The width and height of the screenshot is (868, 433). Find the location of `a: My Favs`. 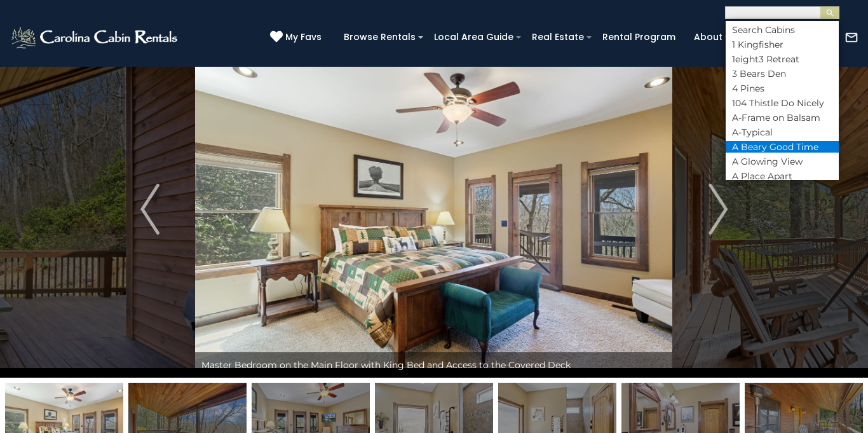

a: My Favs is located at coordinates (297, 38).